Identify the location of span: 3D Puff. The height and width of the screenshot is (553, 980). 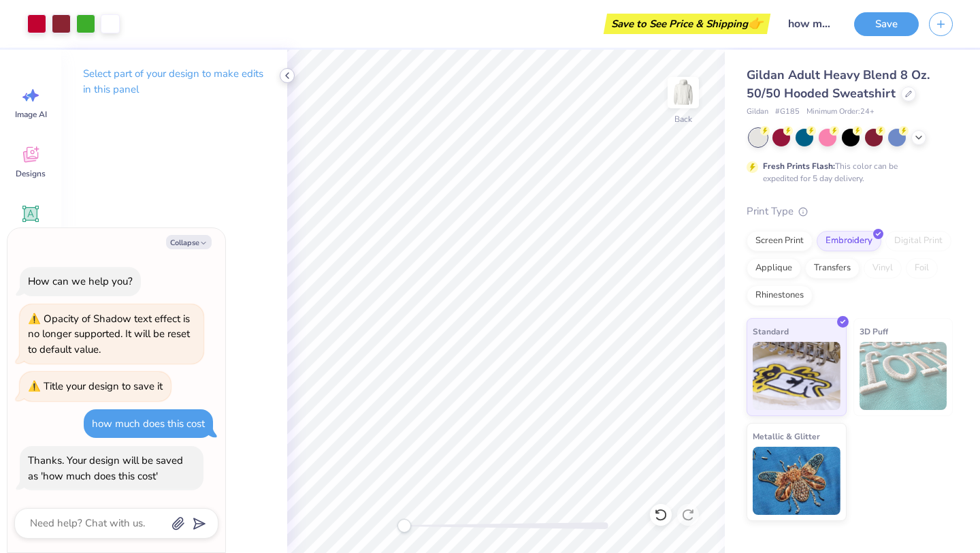
(874, 331).